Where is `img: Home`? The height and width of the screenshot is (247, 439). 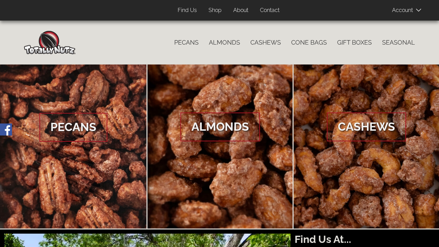 img: Home is located at coordinates (50, 43).